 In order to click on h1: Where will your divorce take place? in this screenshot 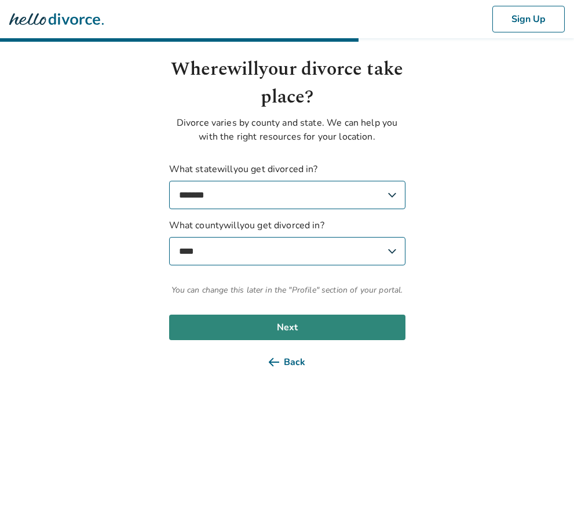, I will do `click(287, 83)`.